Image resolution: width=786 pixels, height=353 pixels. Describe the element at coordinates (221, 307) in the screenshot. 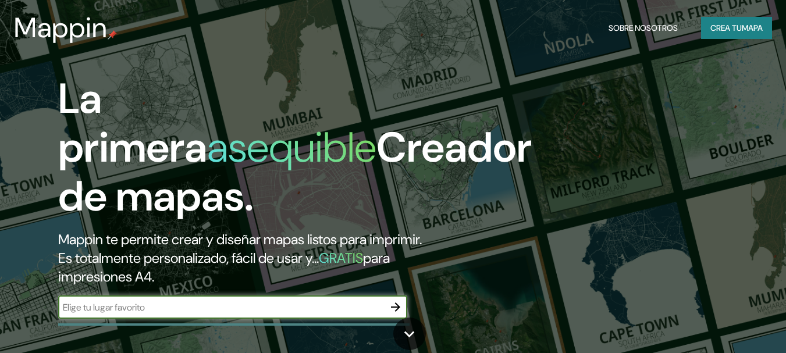

I see `input: Elige tu lugar favorito` at that location.